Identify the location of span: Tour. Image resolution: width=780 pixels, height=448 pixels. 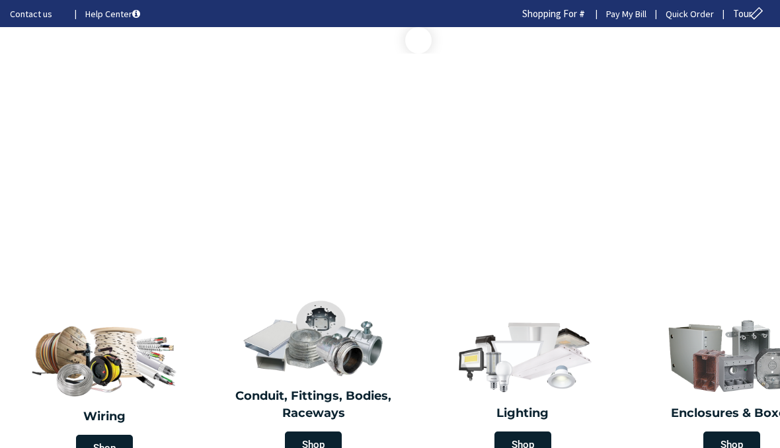
(750, 13).